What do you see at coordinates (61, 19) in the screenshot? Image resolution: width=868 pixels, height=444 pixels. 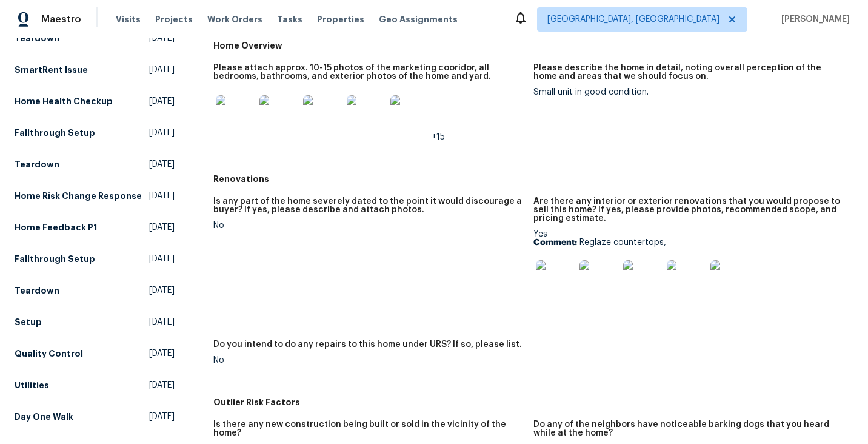 I see `span: Maestro` at bounding box center [61, 19].